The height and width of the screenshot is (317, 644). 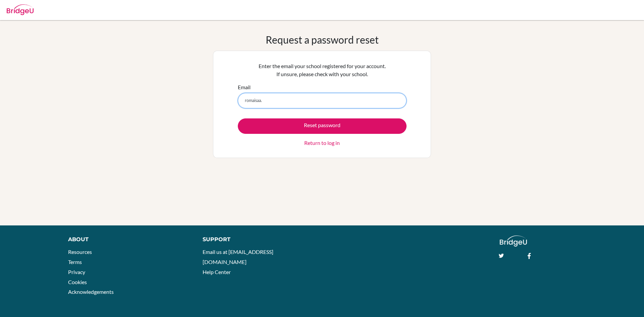 What do you see at coordinates (258, 239) in the screenshot?
I see `div: Support` at bounding box center [258, 239].